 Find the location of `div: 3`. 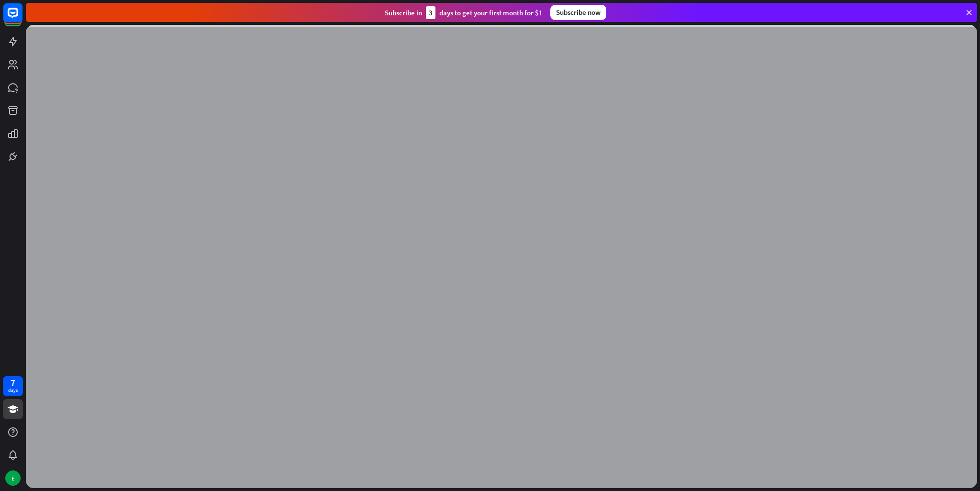

div: 3 is located at coordinates (430, 12).